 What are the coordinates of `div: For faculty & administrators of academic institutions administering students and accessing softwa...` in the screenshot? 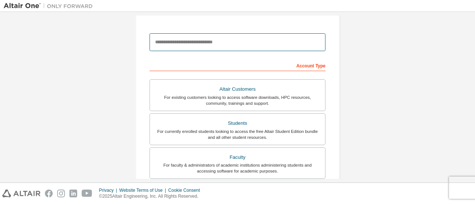 It's located at (237, 168).